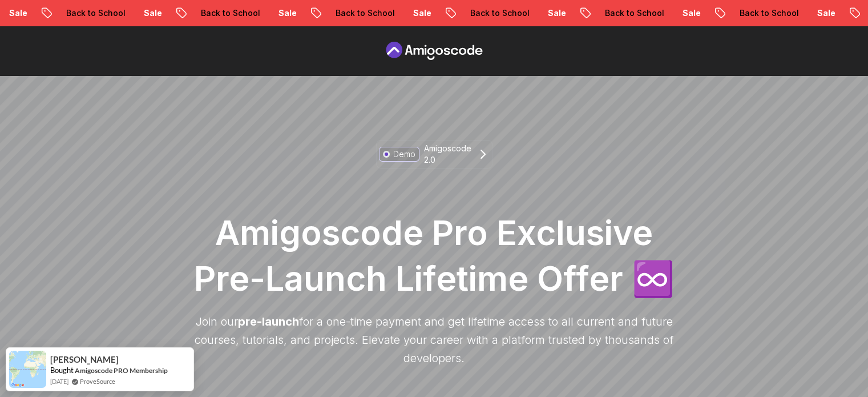 The height and width of the screenshot is (397, 868). Describe the element at coordinates (121, 370) in the screenshot. I see `a: Amigoscode PRO Membership` at that location.